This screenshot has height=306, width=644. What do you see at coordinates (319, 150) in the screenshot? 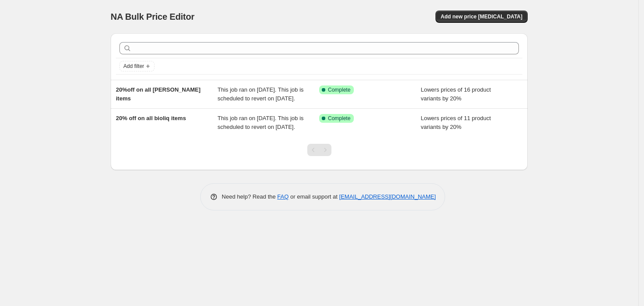
I see `nav: Pagination` at bounding box center [319, 150].